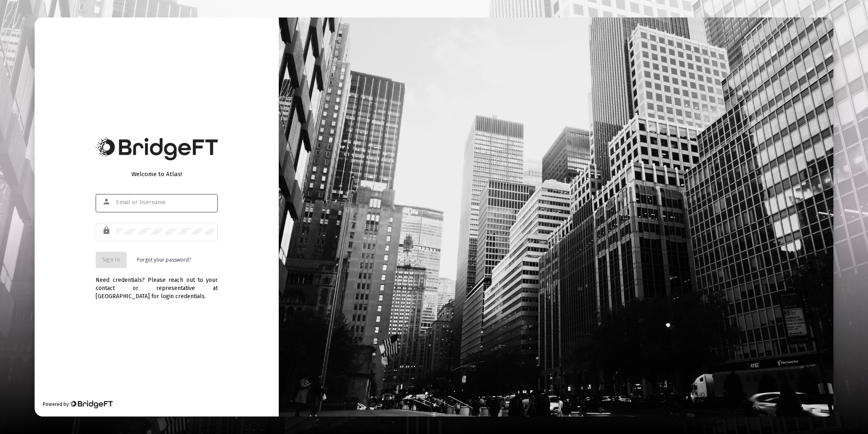 The width and height of the screenshot is (868, 434). Describe the element at coordinates (164, 260) in the screenshot. I see `a: Forgot your password?` at that location.